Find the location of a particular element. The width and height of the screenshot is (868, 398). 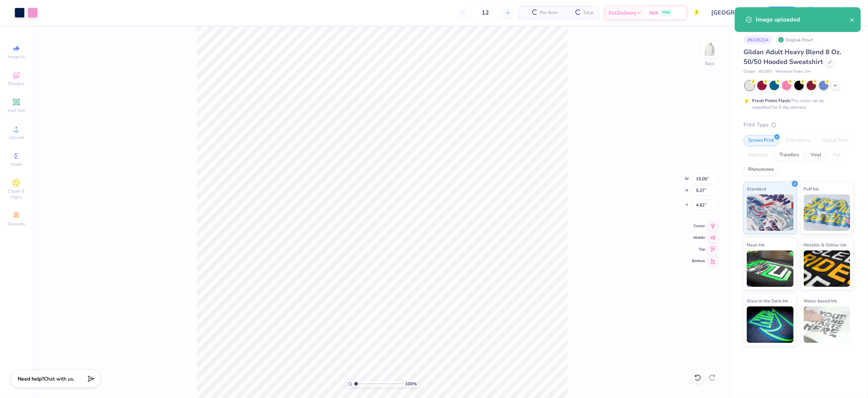

span: # G185 is located at coordinates (766, 72).